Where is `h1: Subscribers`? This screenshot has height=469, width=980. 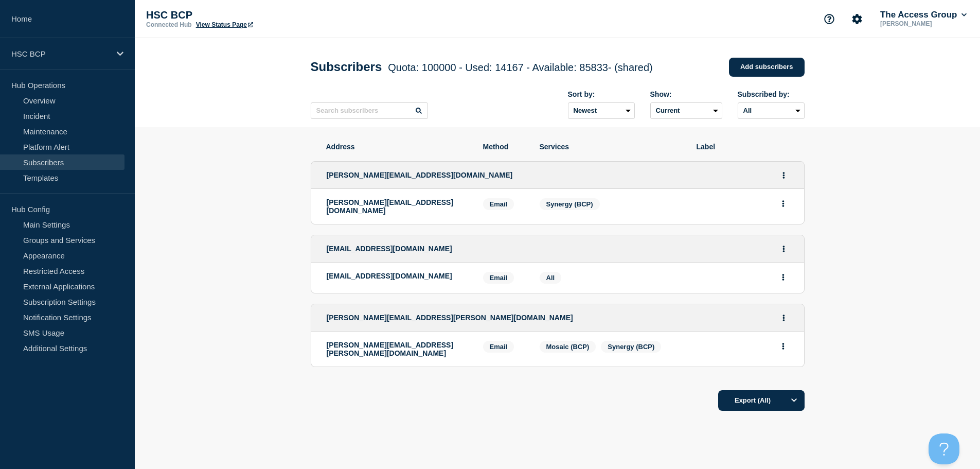
h1: Subscribers is located at coordinates (481, 67).